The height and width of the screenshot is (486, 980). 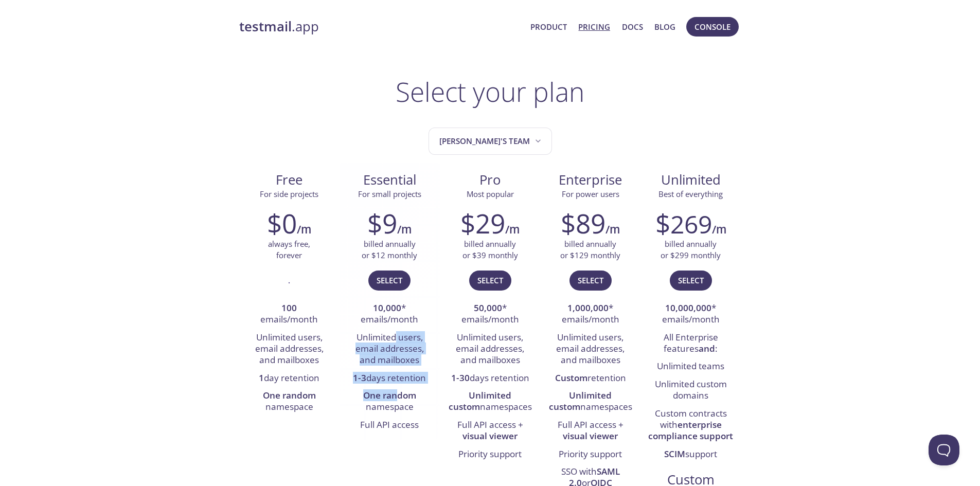 What do you see at coordinates (490, 91) in the screenshot?
I see `h1: Select your plan` at bounding box center [490, 91].